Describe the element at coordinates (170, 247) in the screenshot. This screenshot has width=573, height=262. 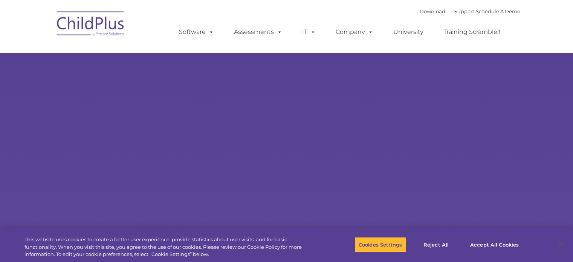
I see `div: This website uses cookies to create a better user experience, provide statistics about user visit...` at that location.